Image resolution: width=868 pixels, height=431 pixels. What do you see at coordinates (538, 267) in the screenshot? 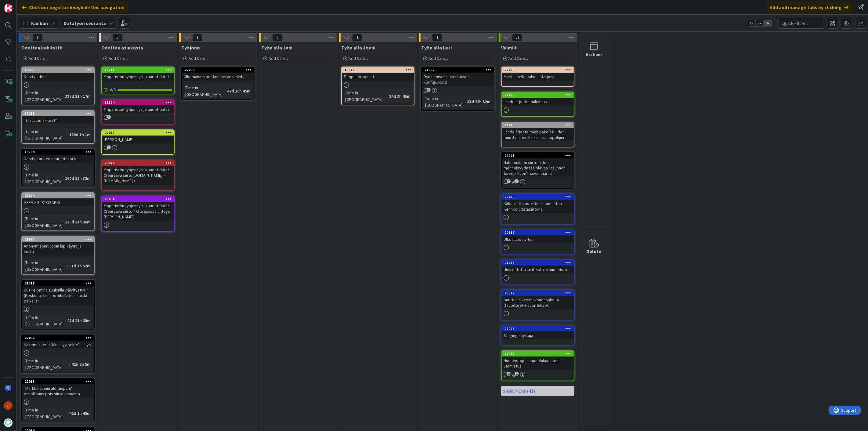
I see `div: 21514Uusi ostettu kiinteistö ja huoneisto` at bounding box center [538, 267].